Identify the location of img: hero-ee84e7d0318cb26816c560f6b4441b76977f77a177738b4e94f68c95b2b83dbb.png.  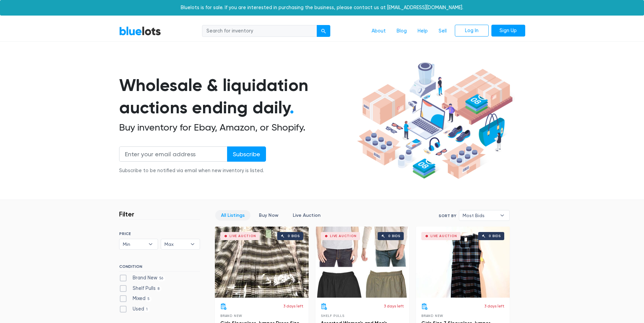
(435, 121).